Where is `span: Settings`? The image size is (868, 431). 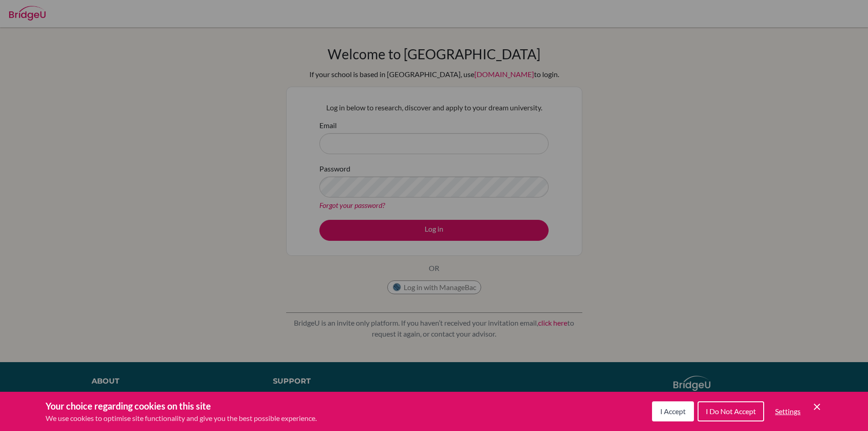
span: Settings is located at coordinates (788, 410).